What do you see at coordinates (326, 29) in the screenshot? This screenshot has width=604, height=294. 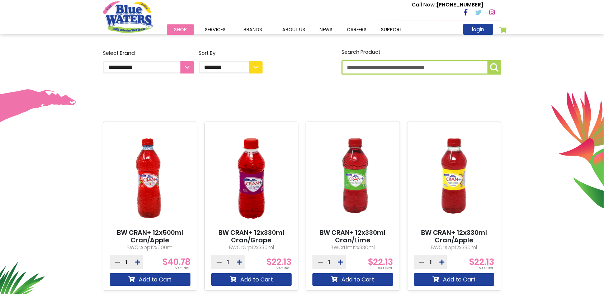 I see `a: News` at bounding box center [326, 29].